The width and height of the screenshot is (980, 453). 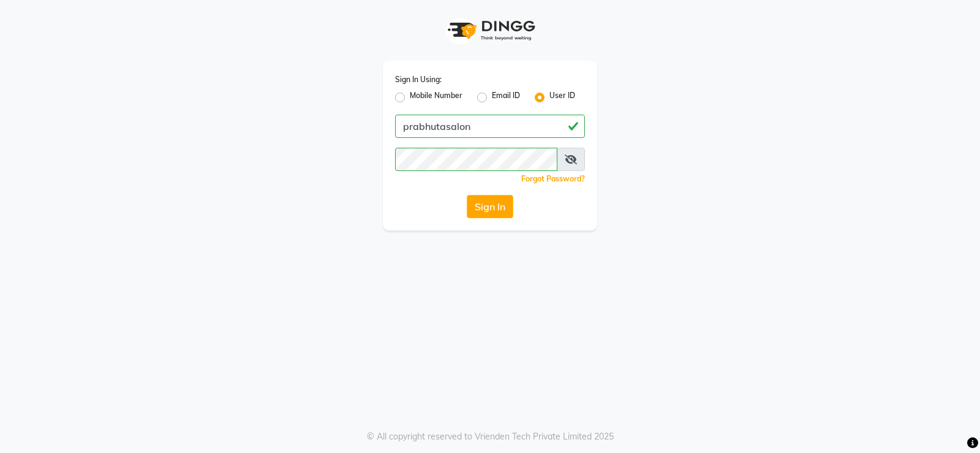 What do you see at coordinates (490, 30) in the screenshot?
I see `img: logo1.svg` at bounding box center [490, 30].